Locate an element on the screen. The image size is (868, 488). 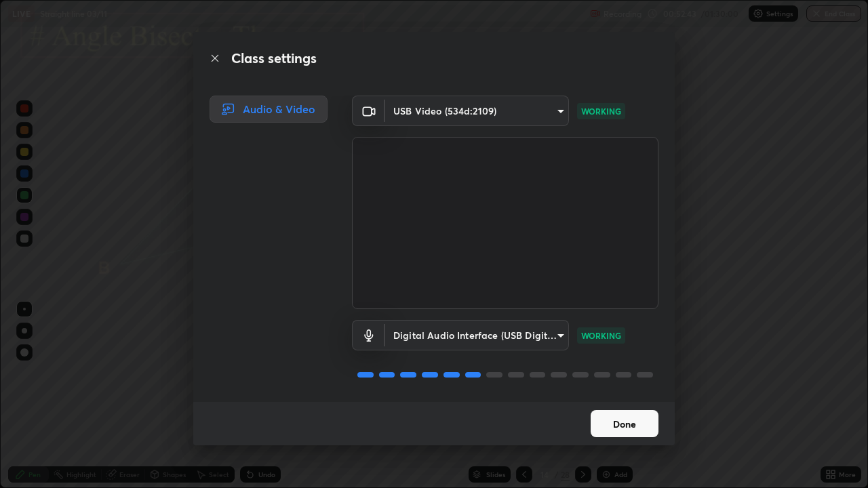
button: Done is located at coordinates (625, 423).